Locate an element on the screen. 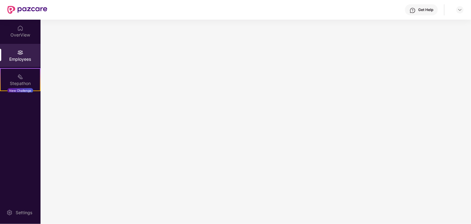  div: New Challenge is located at coordinates (20, 91).